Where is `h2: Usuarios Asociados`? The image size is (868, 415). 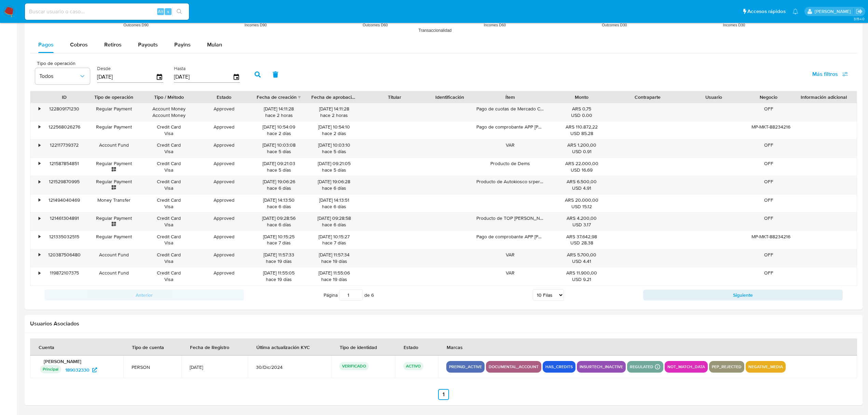
h2: Usuarios Asociados is located at coordinates (444, 324).